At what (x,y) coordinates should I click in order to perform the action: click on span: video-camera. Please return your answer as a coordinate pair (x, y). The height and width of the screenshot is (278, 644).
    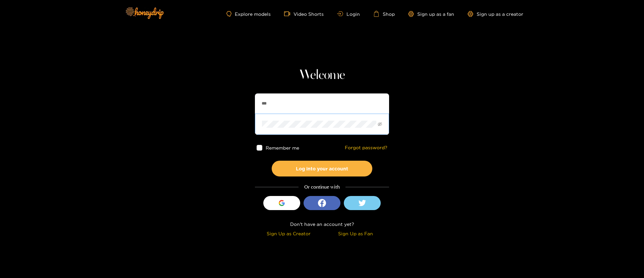
    Looking at the image, I should click on (289, 14).